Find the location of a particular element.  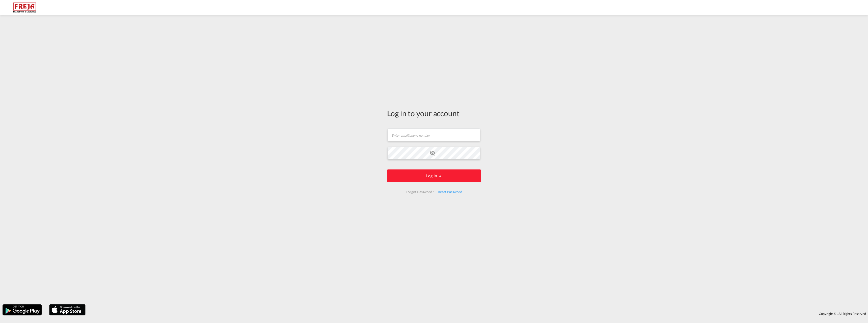

img: 586607c025bf11f083711d99603023e7.png is located at coordinates (25, 7).